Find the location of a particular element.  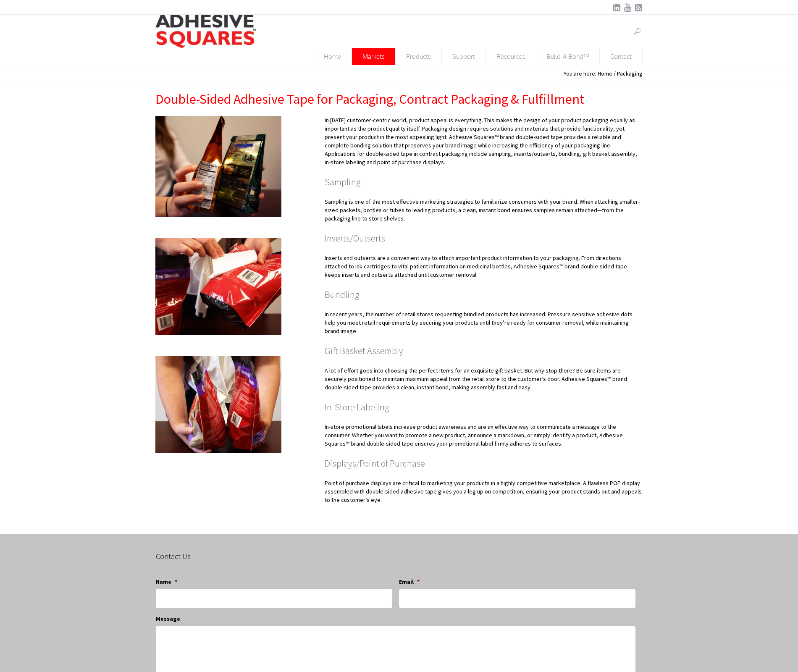

h2: Inserts/Outserts is located at coordinates (483, 238).